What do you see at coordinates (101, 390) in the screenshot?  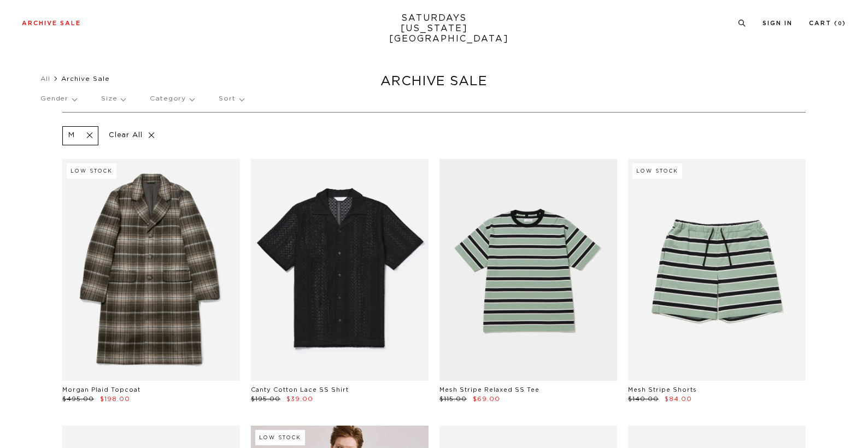 I see `a: Morgan Plaid Topcoat` at bounding box center [101, 390].